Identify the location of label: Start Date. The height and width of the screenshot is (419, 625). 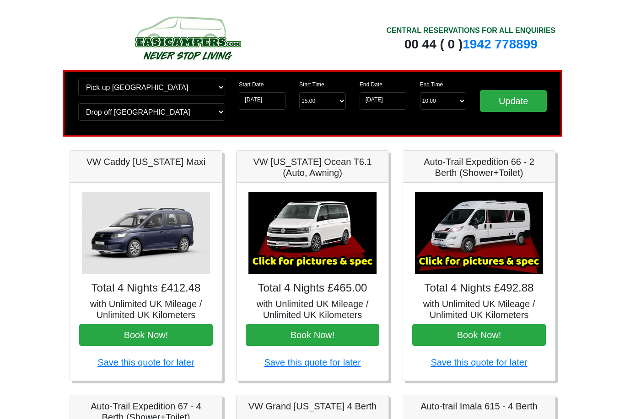
(251, 85).